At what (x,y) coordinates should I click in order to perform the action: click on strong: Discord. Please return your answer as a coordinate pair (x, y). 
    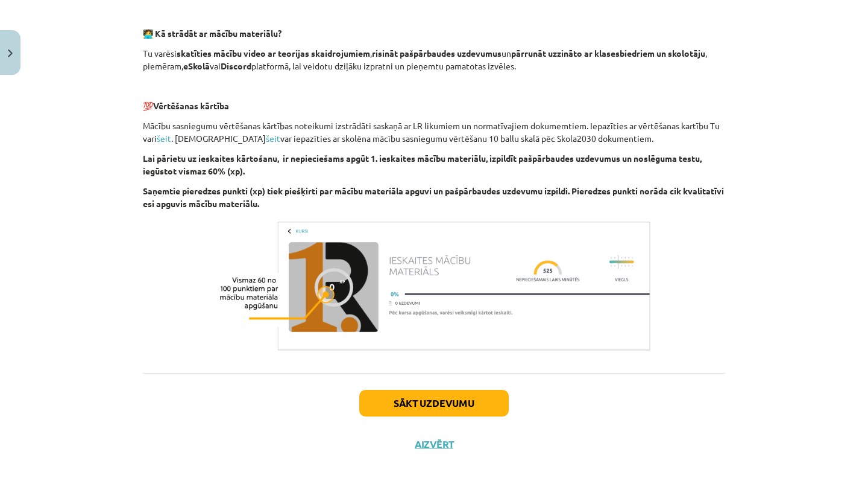
    Looking at the image, I should click on (236, 66).